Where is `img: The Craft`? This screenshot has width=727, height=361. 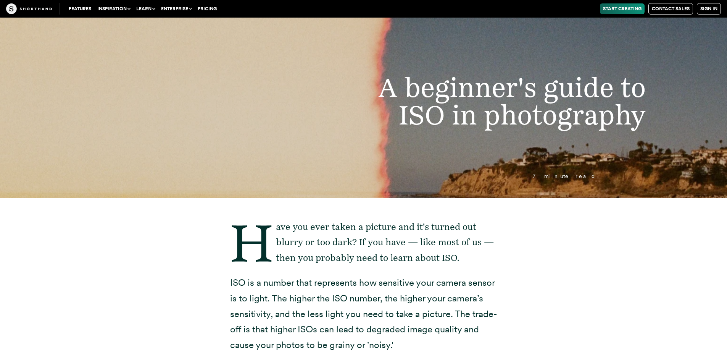 img: The Craft is located at coordinates (29, 9).